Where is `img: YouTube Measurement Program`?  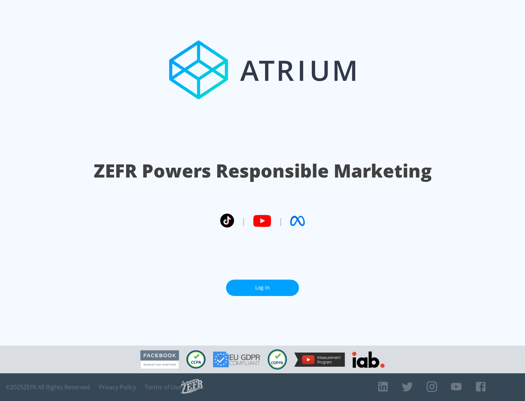
img: YouTube Measurement Program is located at coordinates (319, 359).